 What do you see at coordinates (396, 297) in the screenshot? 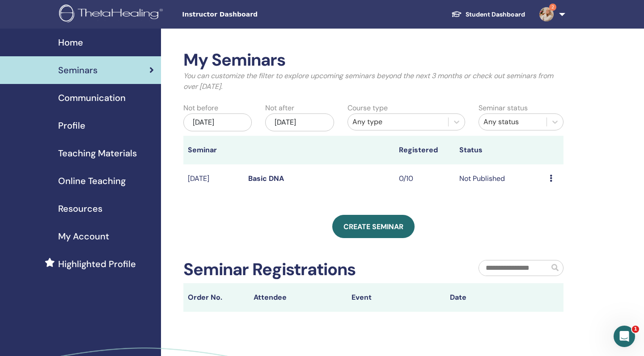
I see `th: Event` at bounding box center [396, 297].